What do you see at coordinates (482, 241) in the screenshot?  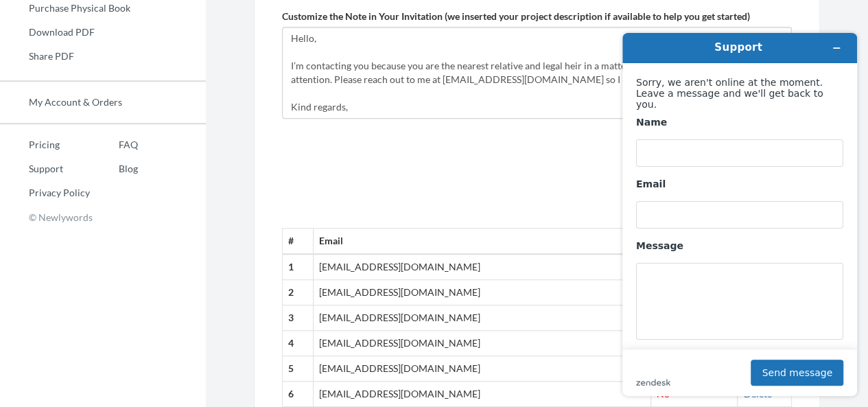 I see `th: Email` at bounding box center [482, 241].